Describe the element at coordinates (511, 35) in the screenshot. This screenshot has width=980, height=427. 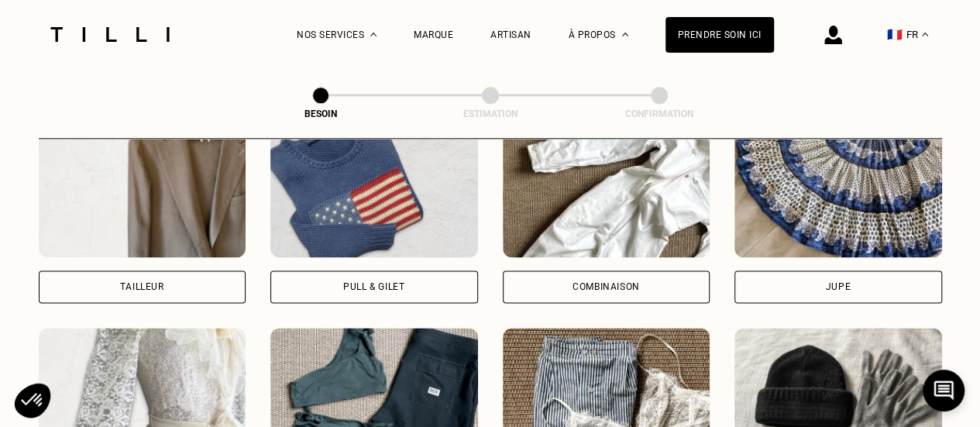
I see `div: Artisan` at that location.